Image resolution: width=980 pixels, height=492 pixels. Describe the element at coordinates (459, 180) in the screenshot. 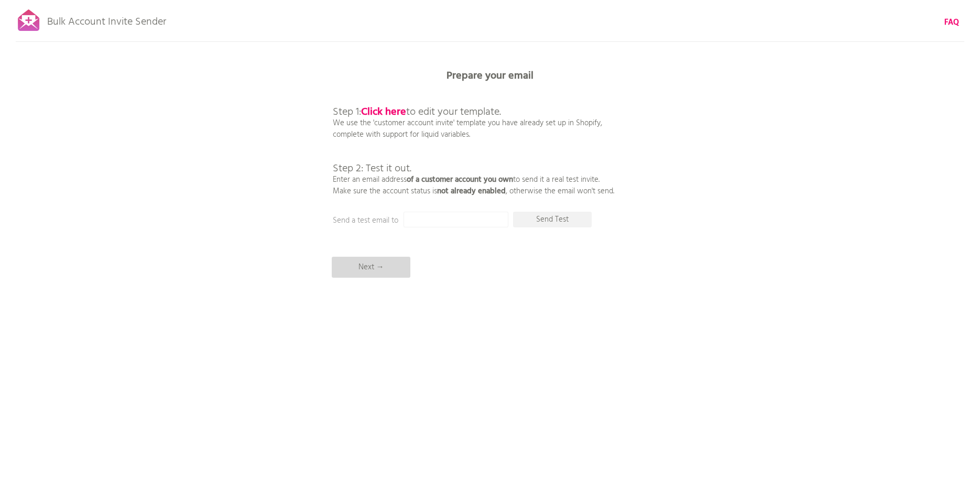

I see `b: of a customer account you own` at that location.